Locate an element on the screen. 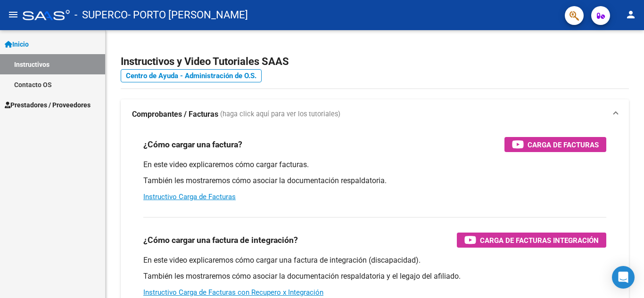 Image resolution: width=644 pixels, height=298 pixels. strong: Comprobantes / Facturas is located at coordinates (175, 114).